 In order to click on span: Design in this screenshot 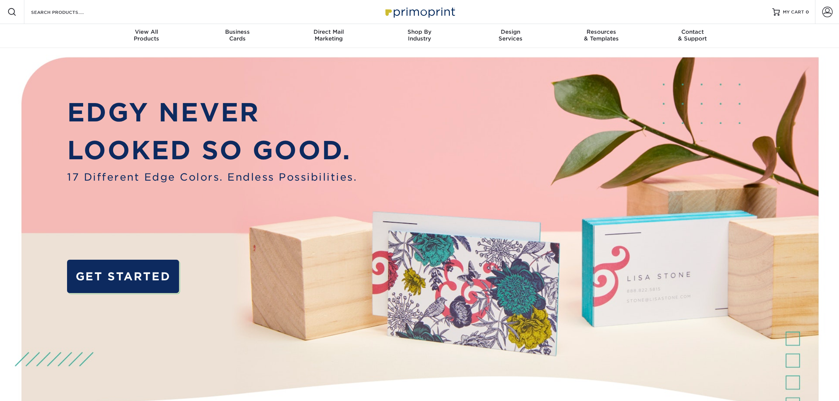, I will do `click(510, 32)`.